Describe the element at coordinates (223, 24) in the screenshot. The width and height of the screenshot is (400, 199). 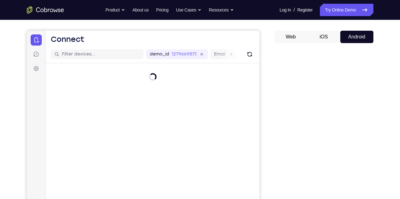
I see `button: Refresh` at that location.